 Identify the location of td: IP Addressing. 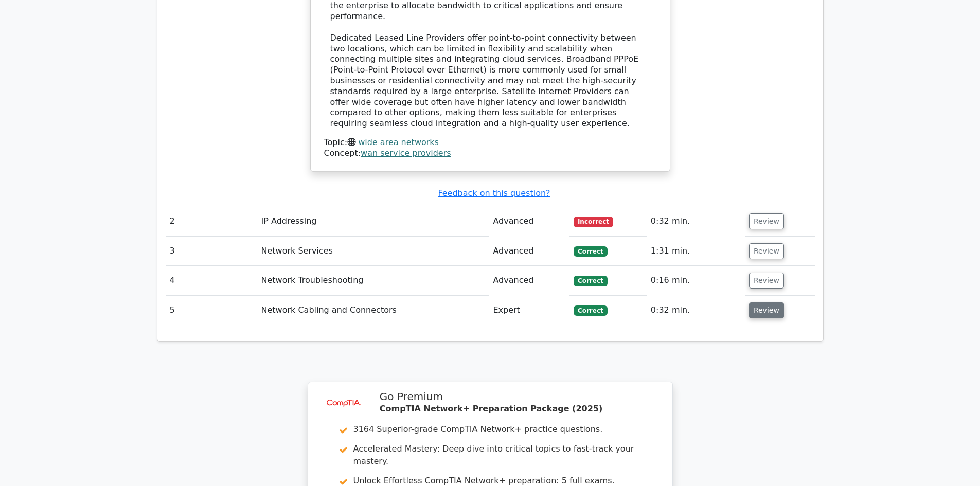
(373, 221).